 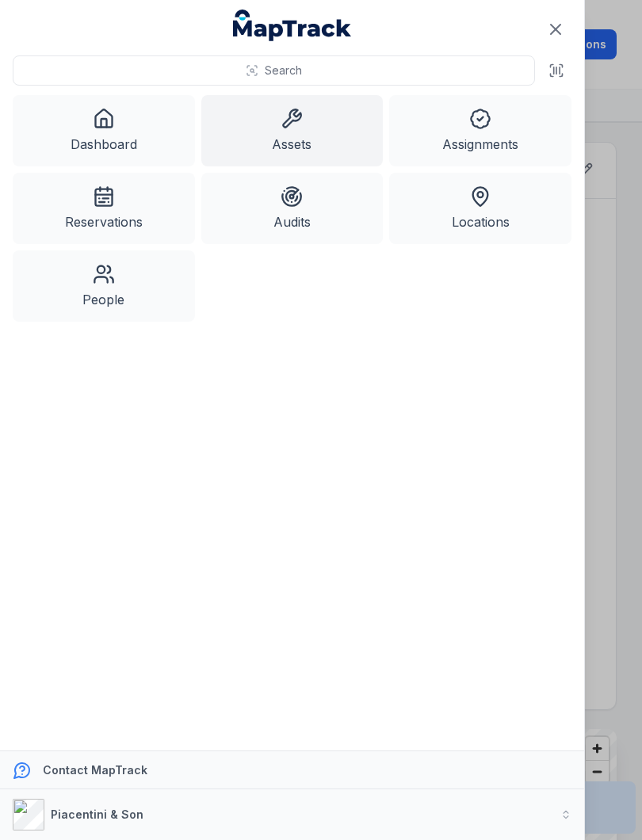 I want to click on a: People, so click(x=104, y=286).